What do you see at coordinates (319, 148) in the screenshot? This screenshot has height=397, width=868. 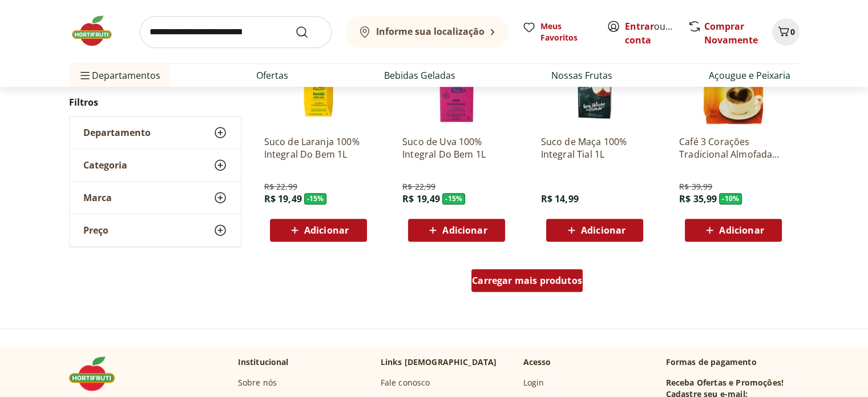 I see `p: Suco de Laranja 100% Integral Do Bem 1L` at bounding box center [319, 148].